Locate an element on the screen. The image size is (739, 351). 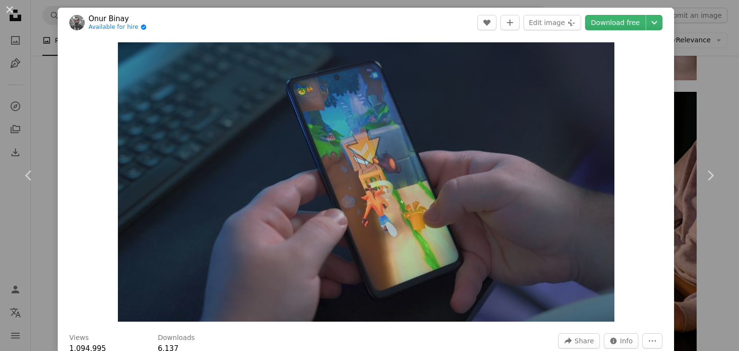
button: Share this image is located at coordinates (579, 341).